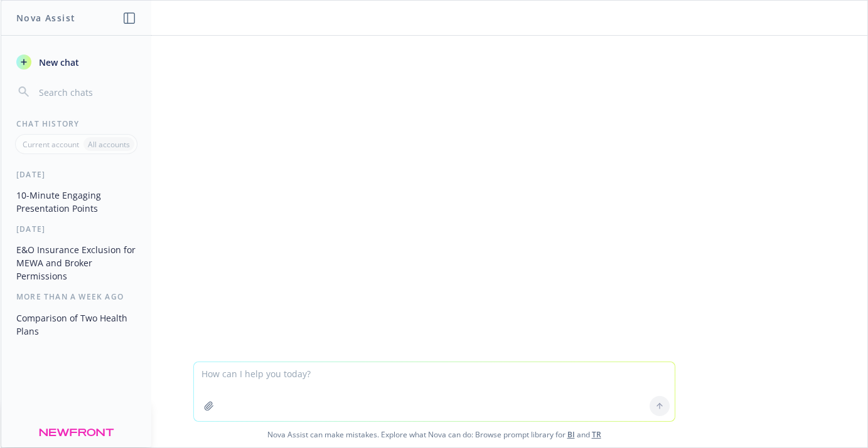 This screenshot has height=448, width=868. What do you see at coordinates (76, 324) in the screenshot?
I see `button: Comparison of Two Health Plans` at bounding box center [76, 324].